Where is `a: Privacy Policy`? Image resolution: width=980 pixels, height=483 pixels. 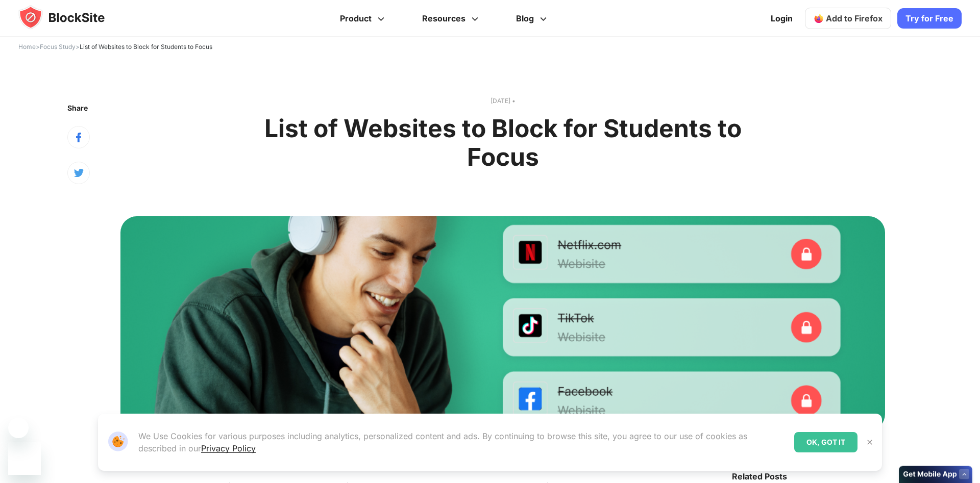 a: Privacy Policy is located at coordinates (228, 449).